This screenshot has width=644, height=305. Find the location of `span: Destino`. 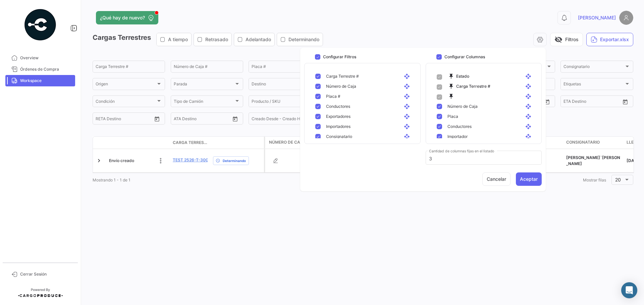

span: Destino is located at coordinates (282, 85).